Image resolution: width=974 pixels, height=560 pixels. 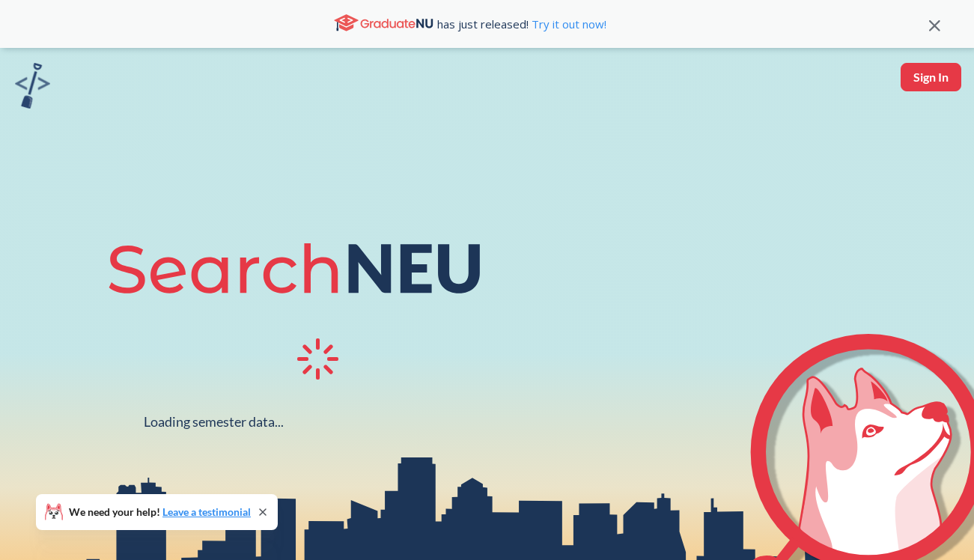 What do you see at coordinates (32, 88) in the screenshot?
I see `a: sandbox logo` at bounding box center [32, 88].